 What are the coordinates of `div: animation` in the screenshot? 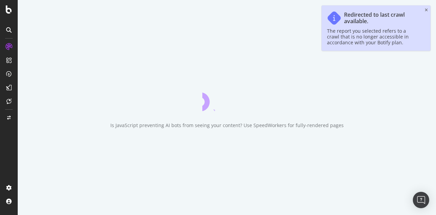 It's located at (227, 99).